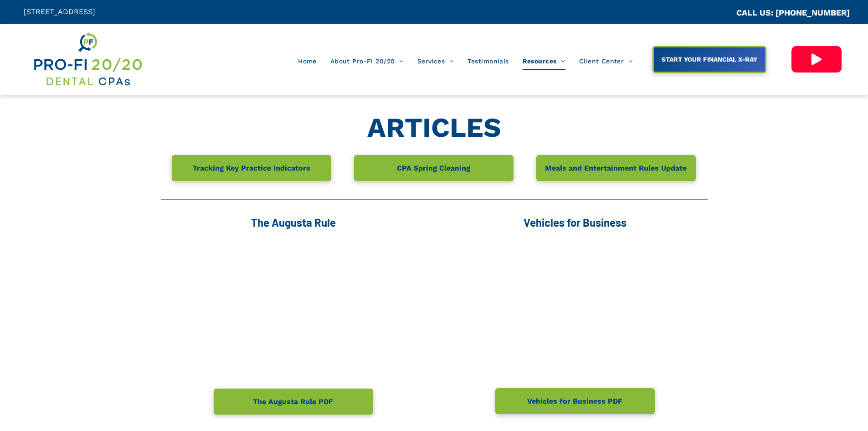 This screenshot has height=431, width=868. What do you see at coordinates (717, 13) in the screenshot?
I see `span: CA::CALLC` at bounding box center [717, 13].